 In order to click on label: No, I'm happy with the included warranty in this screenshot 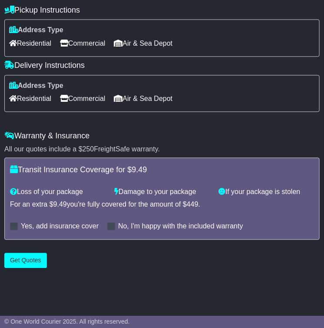, I will do `click(181, 225)`.